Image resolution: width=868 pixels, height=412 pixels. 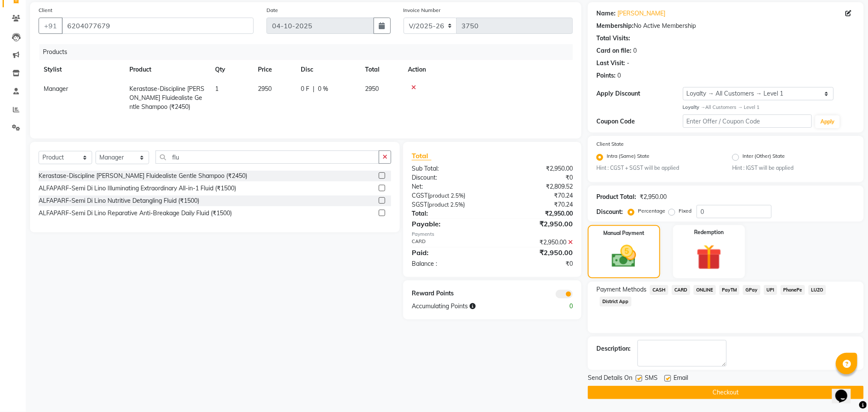 I want to click on span: 2.5%, so click(x=457, y=196).